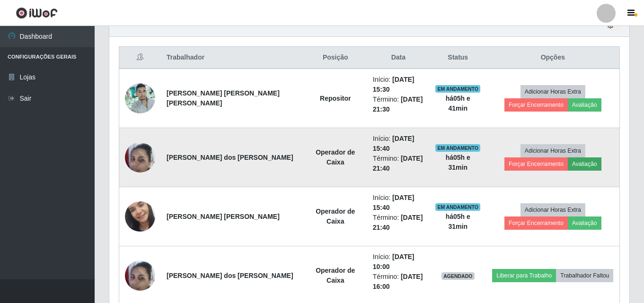  Describe the element at coordinates (524, 276) in the screenshot. I see `button: Liberar para Trabalho` at that location.